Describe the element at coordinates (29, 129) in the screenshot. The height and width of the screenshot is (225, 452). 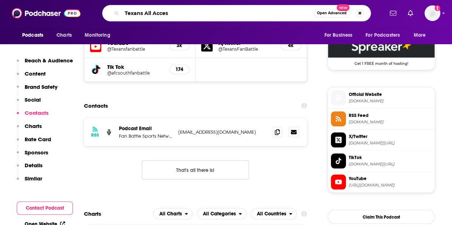
I see `button: Charts` at that location.